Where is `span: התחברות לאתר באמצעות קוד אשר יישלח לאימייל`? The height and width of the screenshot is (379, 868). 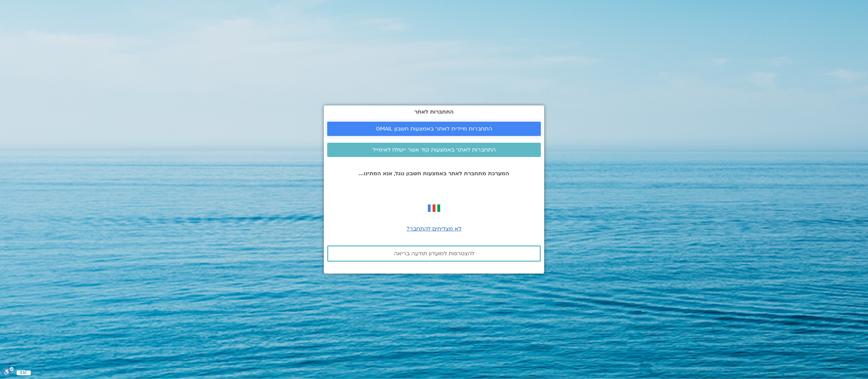 span: התחברות לאתר באמצעות קוד אשר יישלח לאימייל is located at coordinates (434, 150).